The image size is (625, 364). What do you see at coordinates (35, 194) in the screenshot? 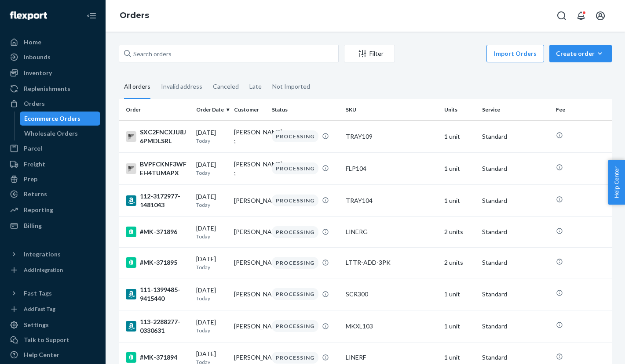
I see `div: Returns` at bounding box center [35, 194].